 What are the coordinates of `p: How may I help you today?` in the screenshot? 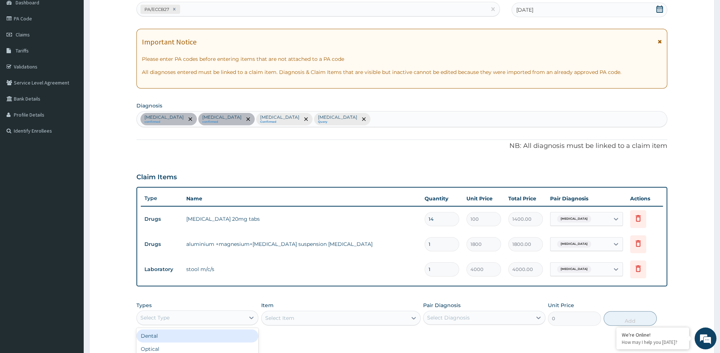 It's located at (653, 342).